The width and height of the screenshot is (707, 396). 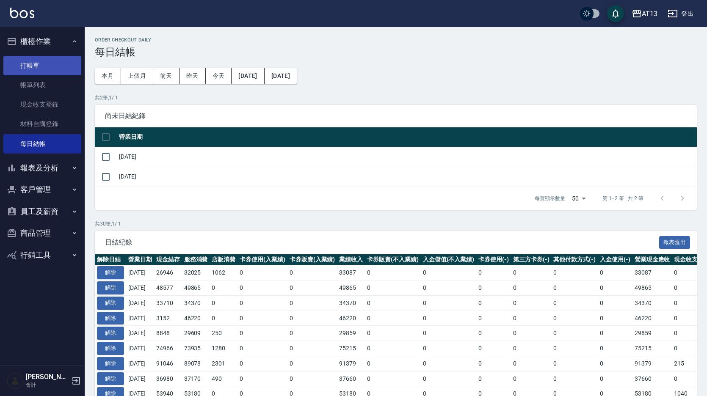 I want to click on img: Person, so click(x=15, y=381).